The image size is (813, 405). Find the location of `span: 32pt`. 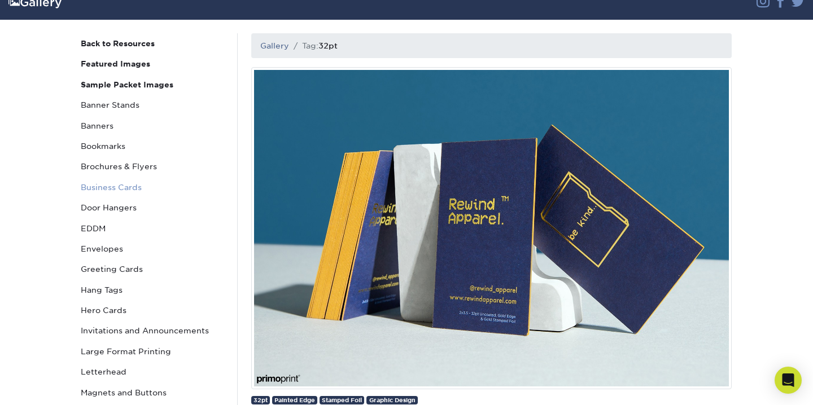

span: 32pt is located at coordinates (260, 400).